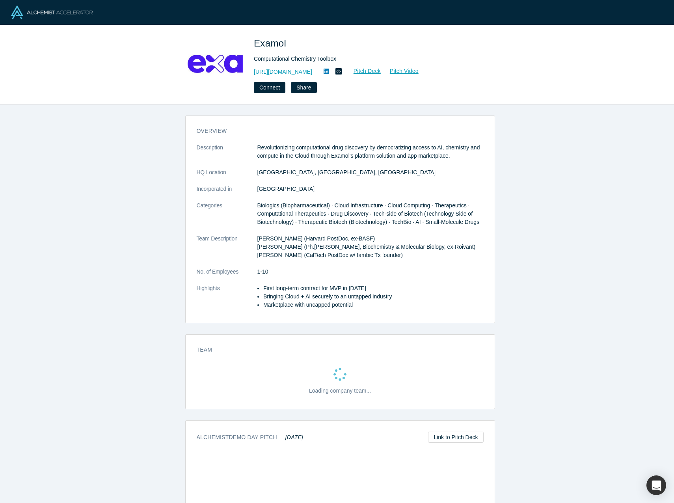 The width and height of the screenshot is (674, 503). I want to click on h3: Alchemist Demo Day Pitch, so click(250, 437).